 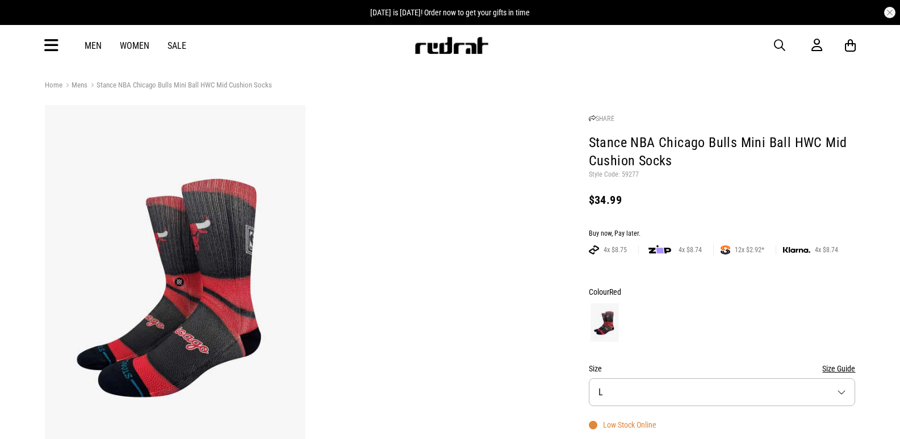 What do you see at coordinates (93, 45) in the screenshot?
I see `a: Men` at bounding box center [93, 45].